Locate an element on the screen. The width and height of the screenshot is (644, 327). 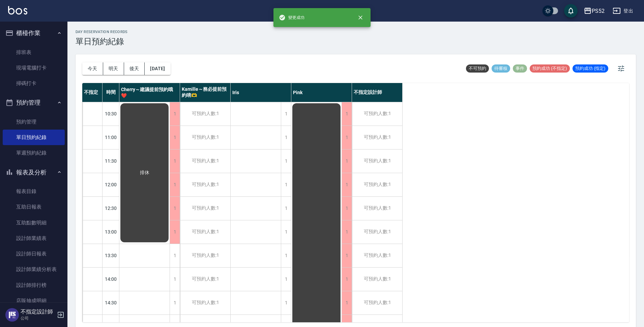
div: 13:30 is located at coordinates (111, 255).